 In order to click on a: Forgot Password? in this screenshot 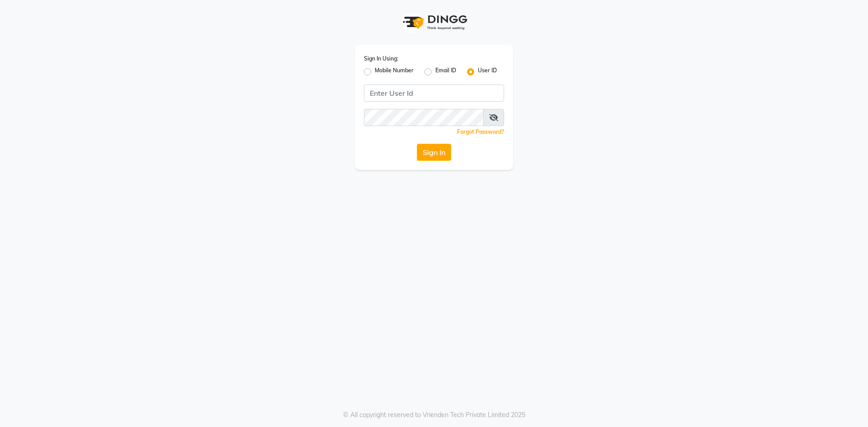, I will do `click(480, 131)`.